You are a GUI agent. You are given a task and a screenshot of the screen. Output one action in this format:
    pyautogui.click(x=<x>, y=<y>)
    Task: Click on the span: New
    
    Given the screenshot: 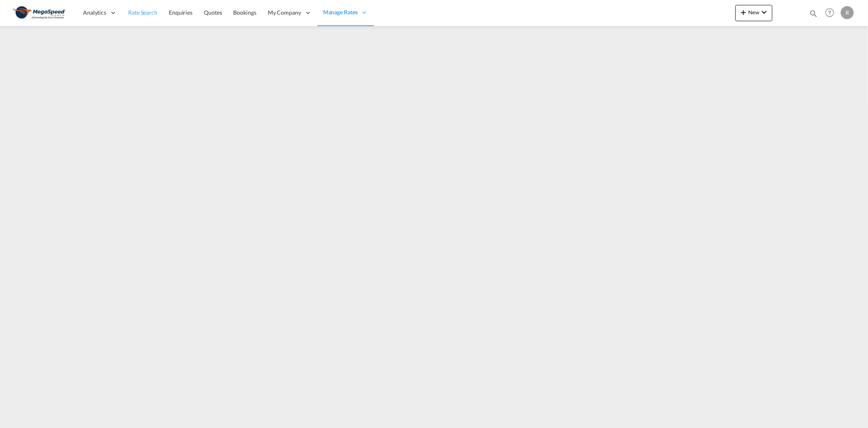 What is the action you would take?
    pyautogui.click(x=754, y=12)
    